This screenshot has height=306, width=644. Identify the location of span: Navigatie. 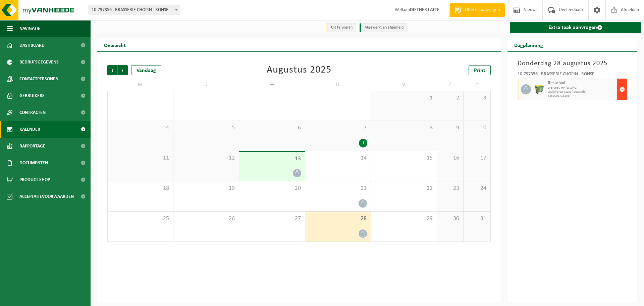
(30, 28).